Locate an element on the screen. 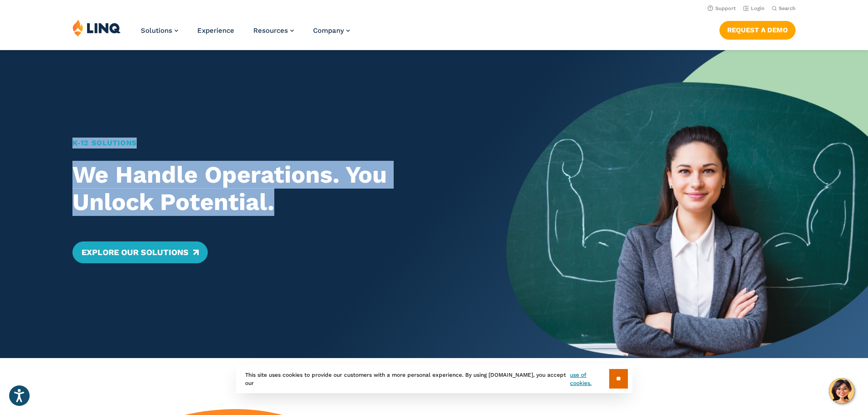  a: use of cookies. is located at coordinates (590, 379).